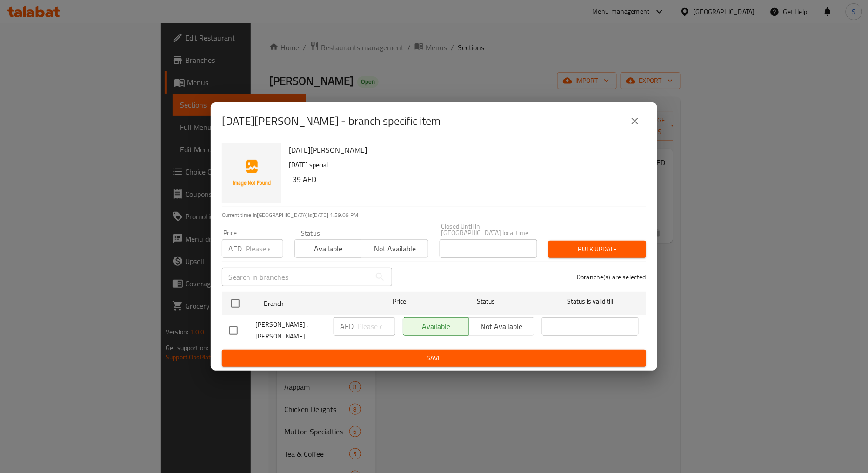 The image size is (868, 473). I want to click on button: Available, so click(328, 248).